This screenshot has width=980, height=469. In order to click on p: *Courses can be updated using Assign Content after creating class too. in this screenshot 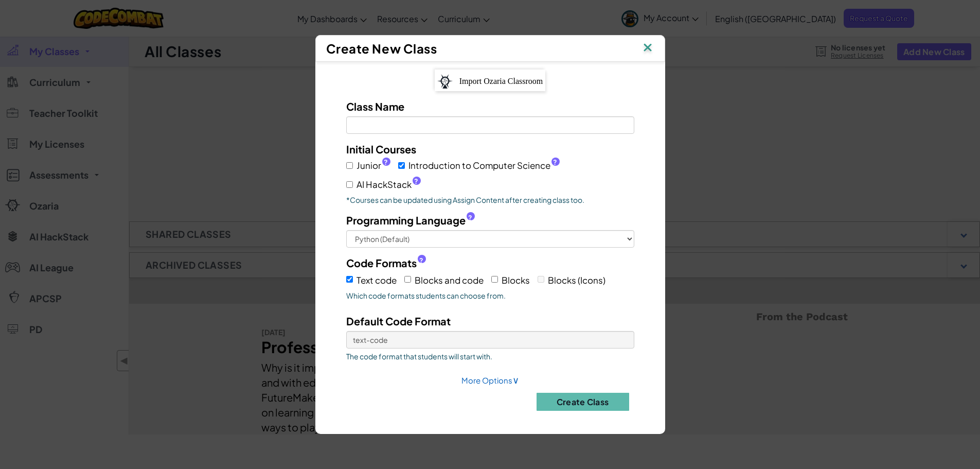, I will do `click(490, 199)`.